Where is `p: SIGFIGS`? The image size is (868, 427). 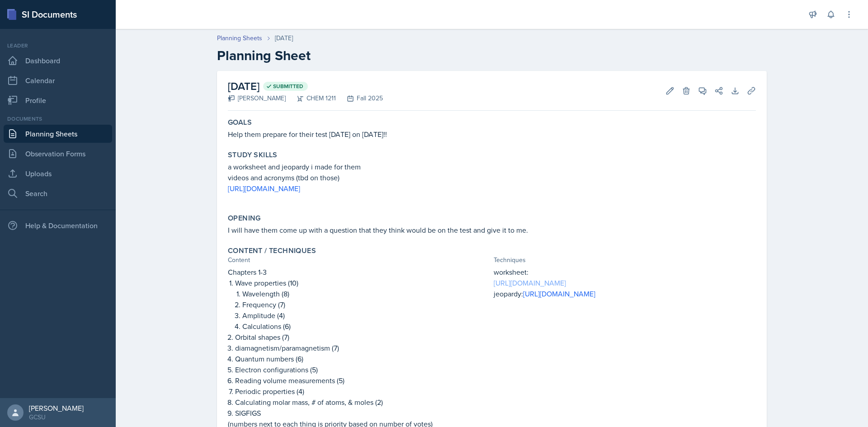 p: SIGFIGS is located at coordinates (363, 413).